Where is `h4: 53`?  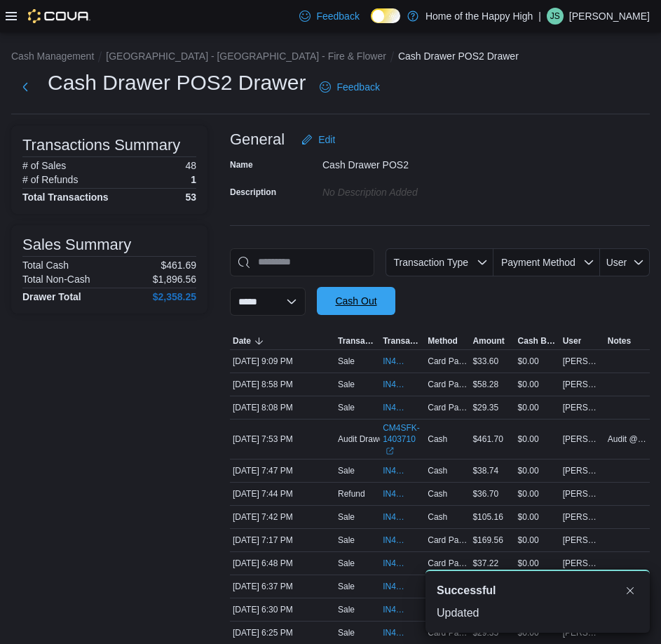 h4: 53 is located at coordinates (191, 197).